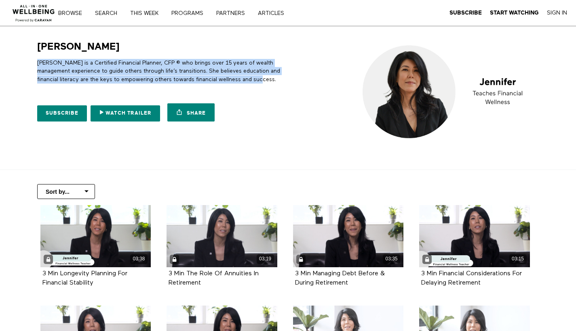  I want to click on a: 3 Min Longevity Planning For Financial Stability 03:38, so click(96, 236).